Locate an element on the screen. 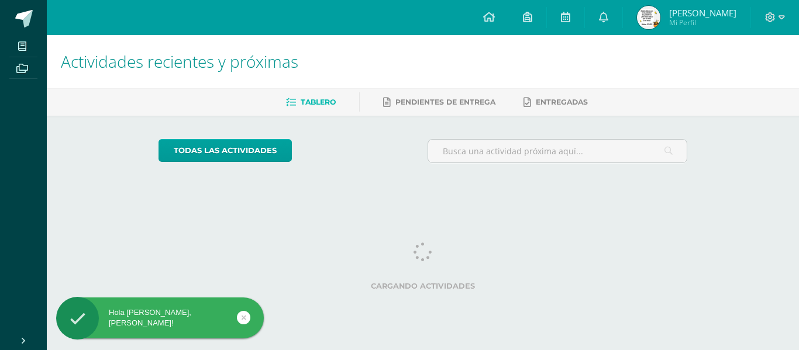 Image resolution: width=799 pixels, height=350 pixels. img: c42d6a8f9ef243f3af6f6b118347a7e0.png is located at coordinates (649, 18).